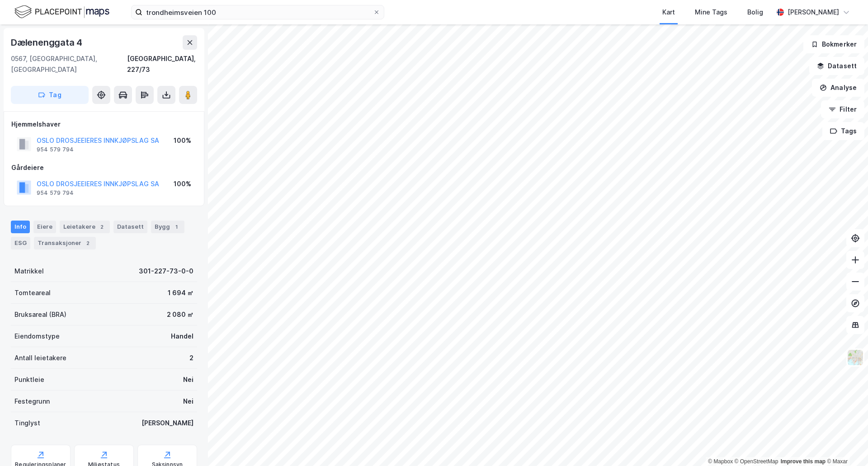 The width and height of the screenshot is (868, 466). What do you see at coordinates (845, 445) in the screenshot?
I see `div: Kontrollprogram for chat` at bounding box center [845, 445].